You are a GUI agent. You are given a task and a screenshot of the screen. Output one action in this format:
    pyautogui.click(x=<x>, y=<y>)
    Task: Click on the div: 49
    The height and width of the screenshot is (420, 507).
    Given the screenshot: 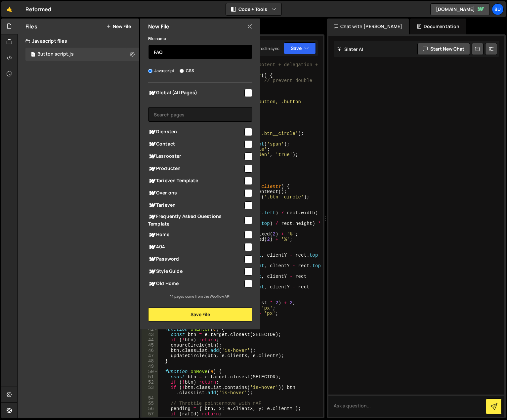 What is the action you would take?
    pyautogui.click(x=150, y=366)
    